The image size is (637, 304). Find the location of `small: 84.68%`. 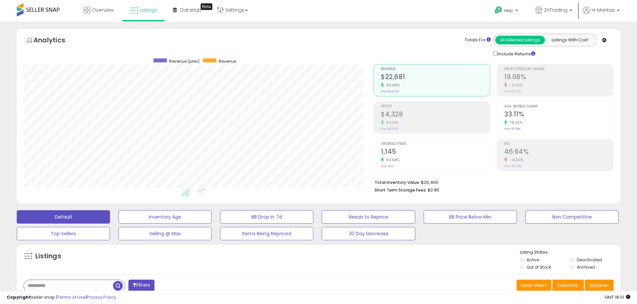

small: 84.68% is located at coordinates (391, 160).